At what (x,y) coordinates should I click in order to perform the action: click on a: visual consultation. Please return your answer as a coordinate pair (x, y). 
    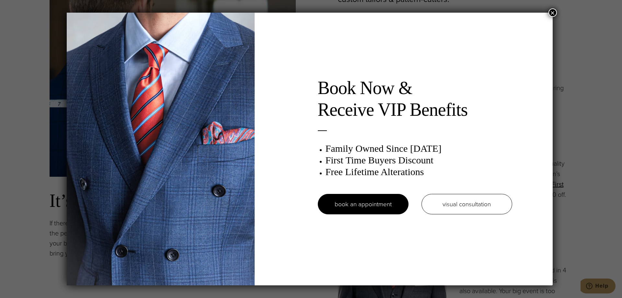
    Looking at the image, I should click on (467, 204).